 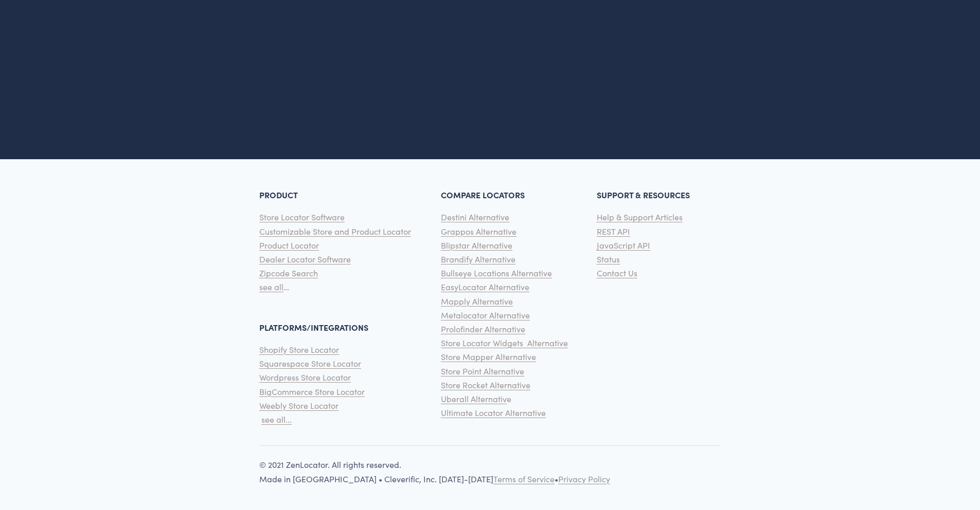 I want to click on a: Product Locator, so click(x=289, y=245).